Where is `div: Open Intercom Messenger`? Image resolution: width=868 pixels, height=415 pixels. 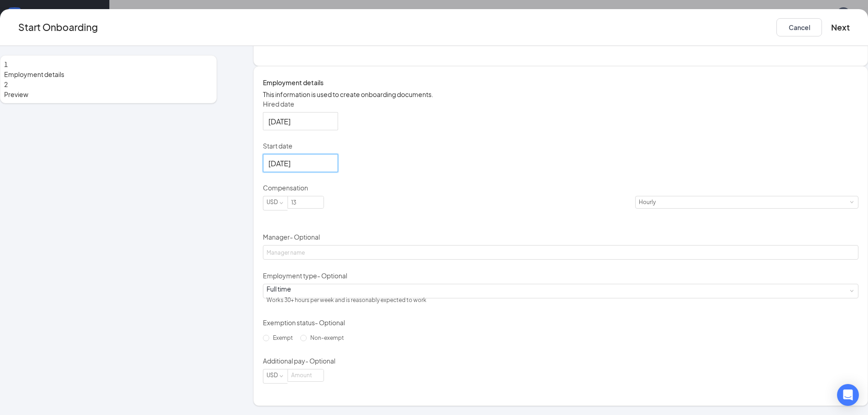 div: Open Intercom Messenger is located at coordinates (848, 395).